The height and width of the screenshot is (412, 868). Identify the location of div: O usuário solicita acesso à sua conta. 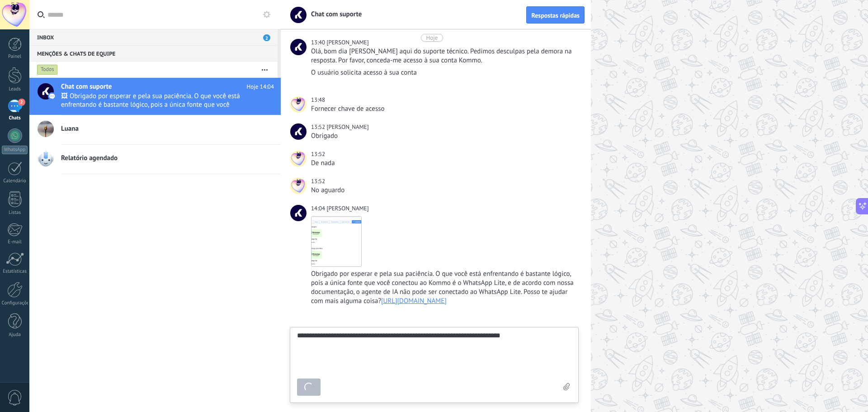
(444, 73).